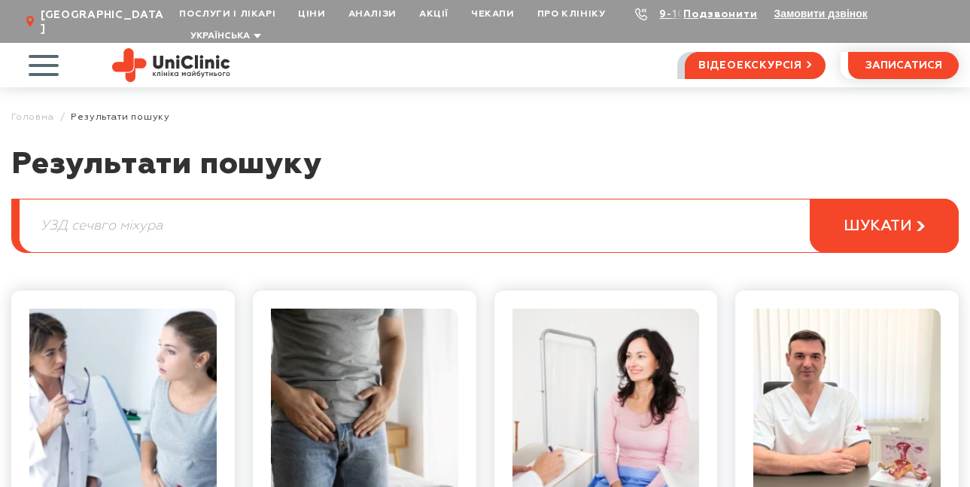  What do you see at coordinates (720, 14) in the screenshot?
I see `a: Подзвонити` at bounding box center [720, 14].